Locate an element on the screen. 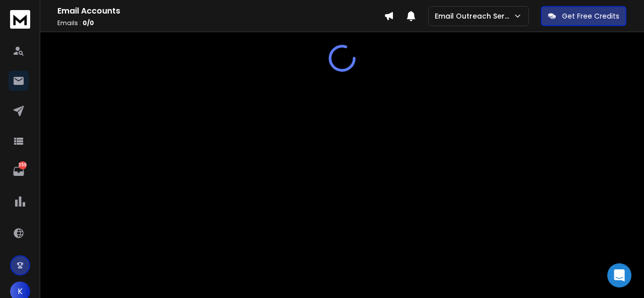 The width and height of the screenshot is (644, 298). img: logo is located at coordinates (20, 19).